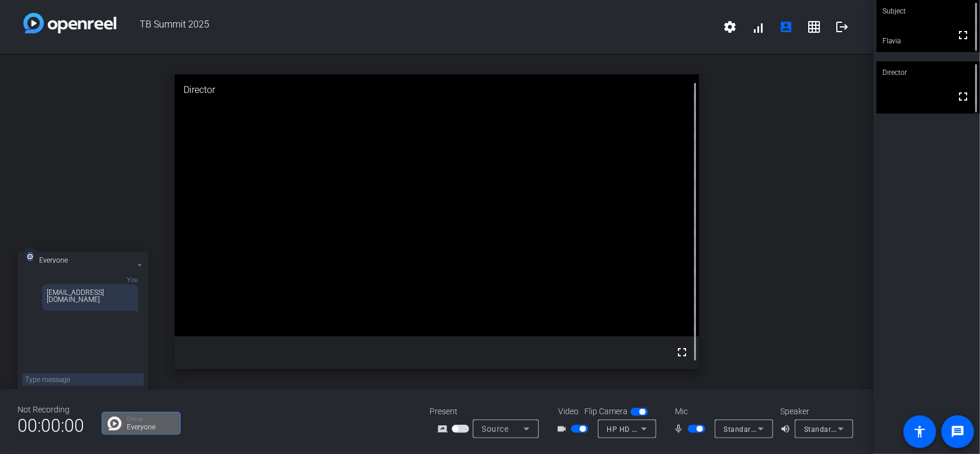 This screenshot has width=980, height=454. What do you see at coordinates (653, 428) in the screenshot?
I see `span: HP HD Camera (04f2:b6bf)` at bounding box center [653, 428].